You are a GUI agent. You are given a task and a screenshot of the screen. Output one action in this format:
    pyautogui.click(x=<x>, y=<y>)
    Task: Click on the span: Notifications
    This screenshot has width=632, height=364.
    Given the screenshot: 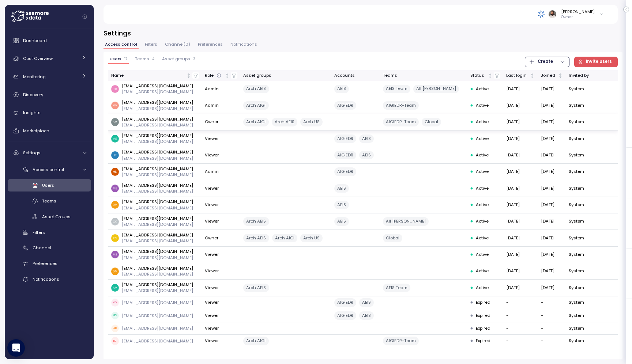 What is the action you would take?
    pyautogui.click(x=46, y=279)
    